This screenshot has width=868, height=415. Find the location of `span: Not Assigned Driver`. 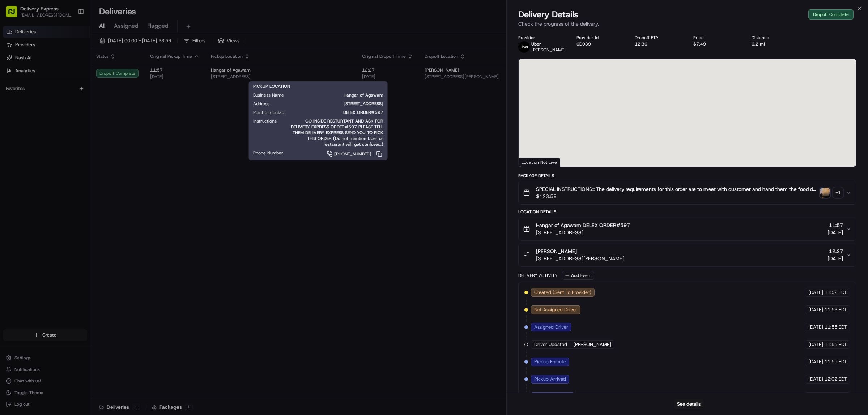

span: Not Assigned Driver is located at coordinates (555, 310).